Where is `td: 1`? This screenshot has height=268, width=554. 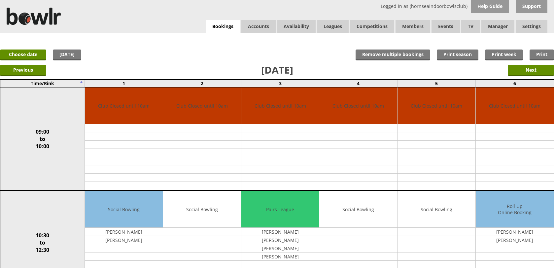 td: 1 is located at coordinates (124, 83).